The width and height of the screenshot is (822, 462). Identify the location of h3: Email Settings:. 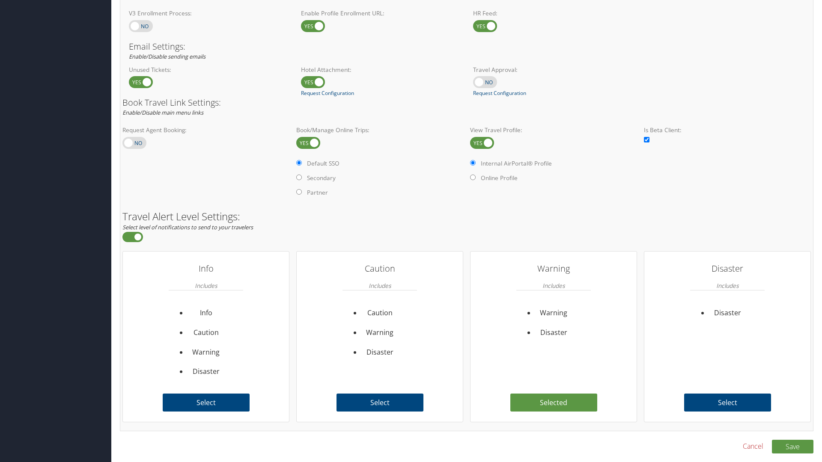
(466, 47).